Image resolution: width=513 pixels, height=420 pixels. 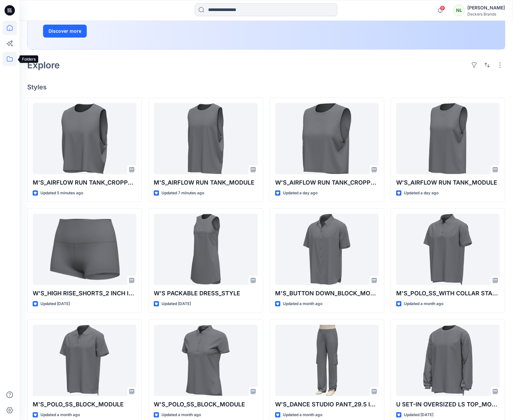 I want to click on h4: Styles, so click(x=266, y=87).